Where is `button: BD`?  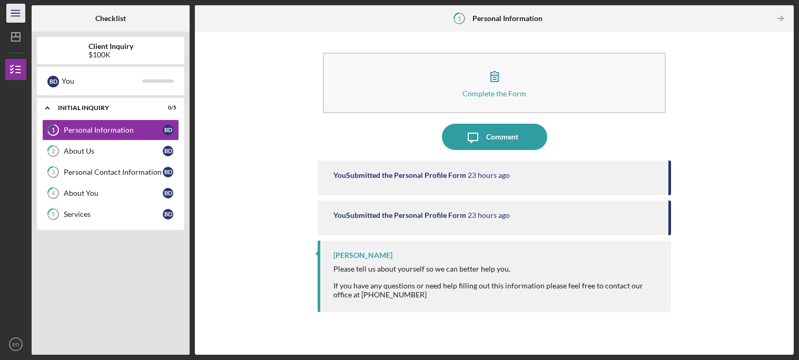
button: BD is located at coordinates (16, 344).